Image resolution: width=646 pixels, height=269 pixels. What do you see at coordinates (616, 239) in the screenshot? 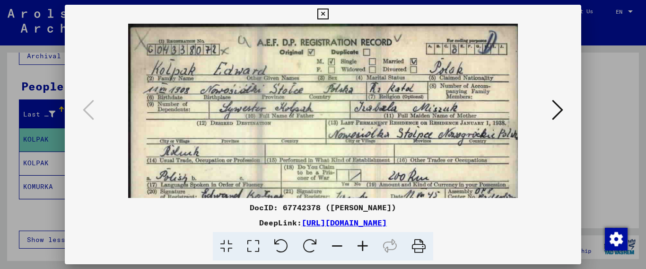
I see `div: Change consent` at bounding box center [616, 239].